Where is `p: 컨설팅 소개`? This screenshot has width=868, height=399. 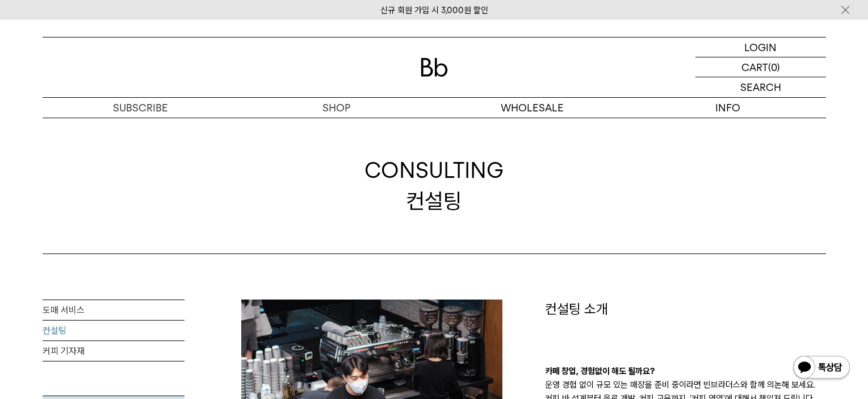
p: 컨설팅 소개 is located at coordinates (686, 309).